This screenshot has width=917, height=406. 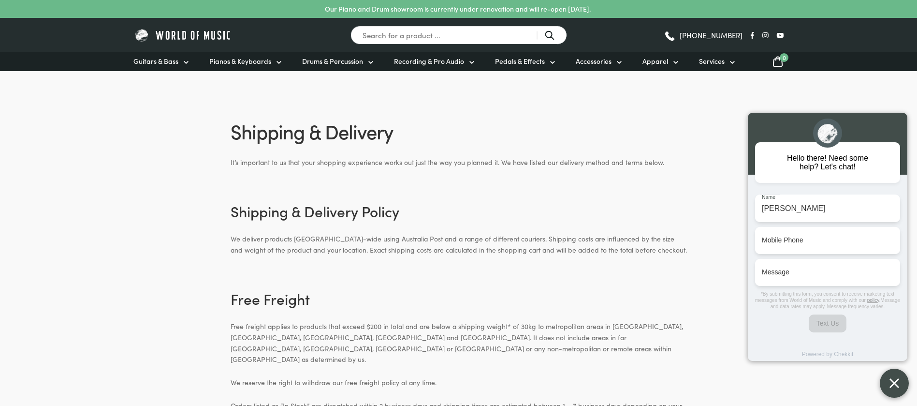 What do you see at coordinates (459, 131) in the screenshot?
I see `h1: Shipping & Delivery` at bounding box center [459, 131].